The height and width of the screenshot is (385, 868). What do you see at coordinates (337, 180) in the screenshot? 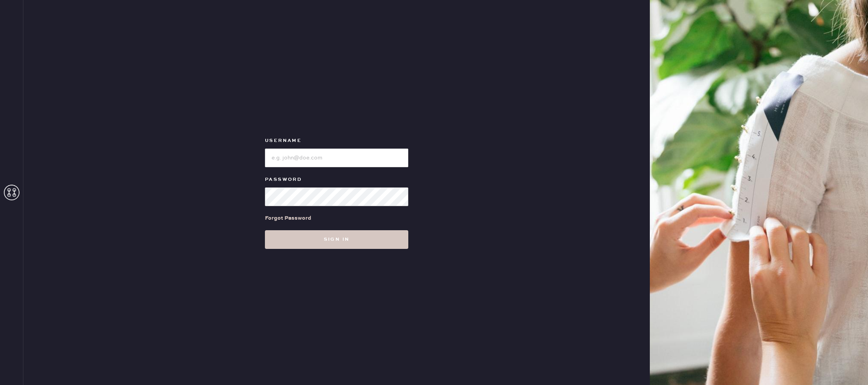
I see `label: Password` at bounding box center [337, 180].